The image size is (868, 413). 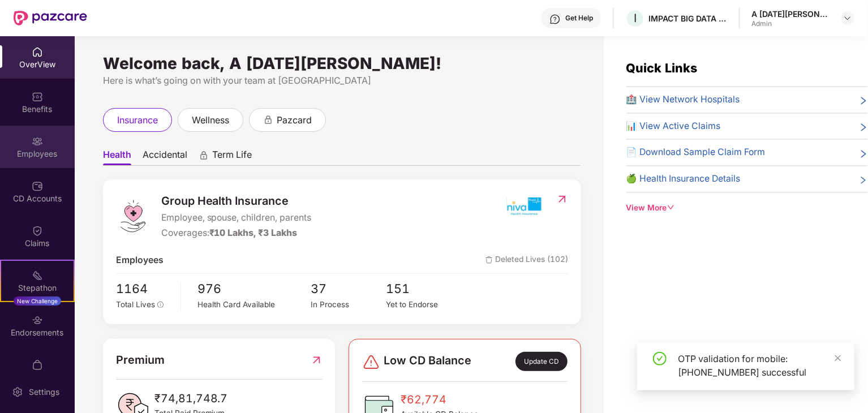 I want to click on div: Health Card Available, so click(x=255, y=304).